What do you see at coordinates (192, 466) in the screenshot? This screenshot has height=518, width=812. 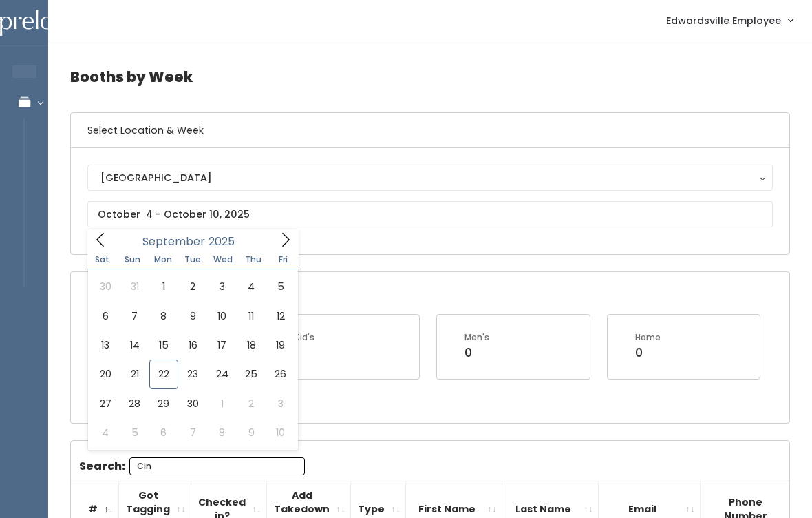 I see `label: Search:` at bounding box center [192, 466].